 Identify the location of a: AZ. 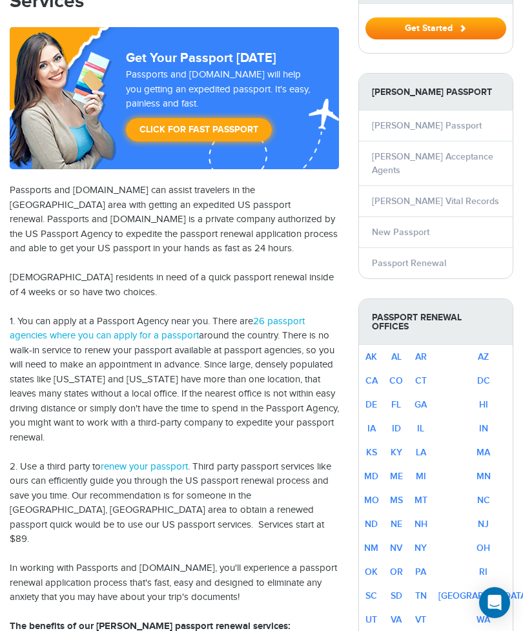
(483, 356).